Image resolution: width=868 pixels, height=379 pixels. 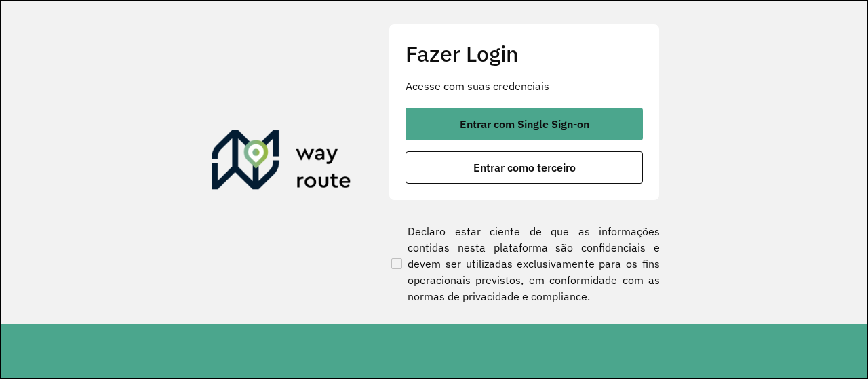 I want to click on span: Entrar com Single Sign-on, so click(x=524, y=124).